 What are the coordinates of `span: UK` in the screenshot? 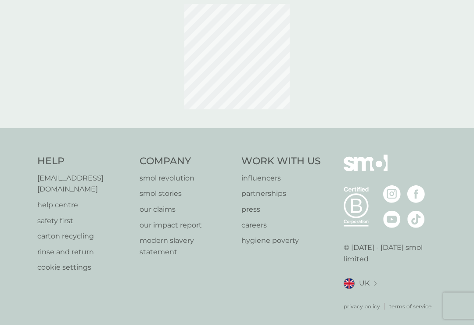 It's located at (364, 283).